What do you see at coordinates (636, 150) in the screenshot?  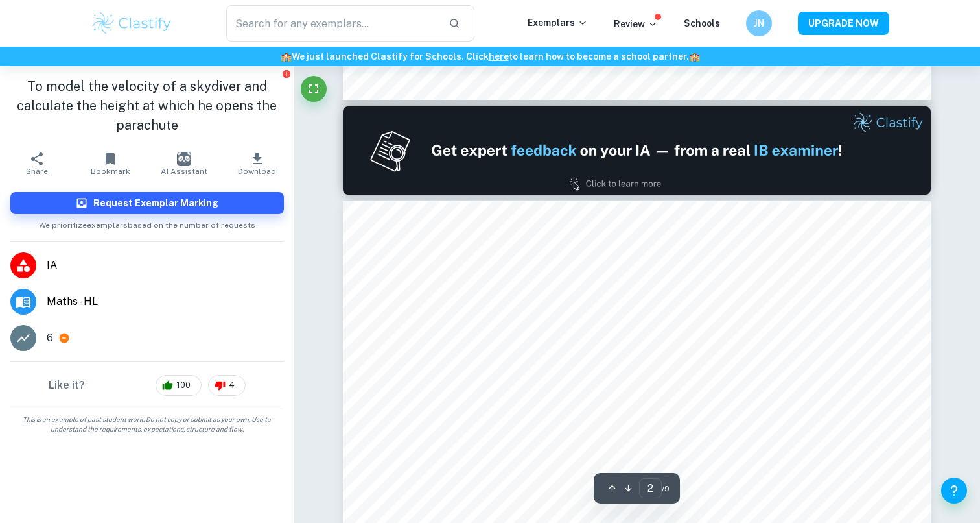 I see `a: Ad` at bounding box center [636, 150].